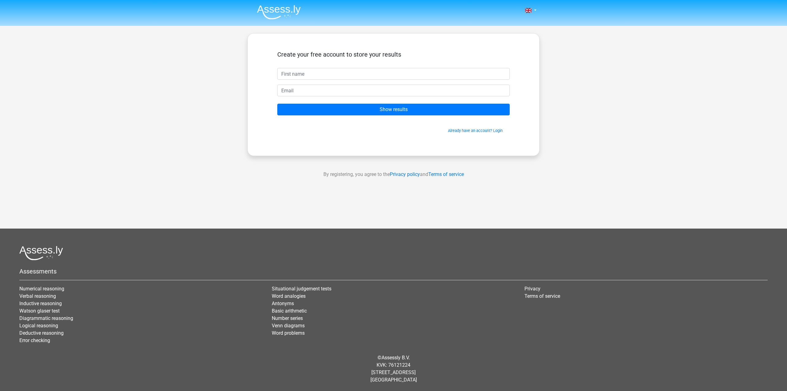  Describe the element at coordinates (394, 54) in the screenshot. I see `h5: Create your free account to store your results` at that location.